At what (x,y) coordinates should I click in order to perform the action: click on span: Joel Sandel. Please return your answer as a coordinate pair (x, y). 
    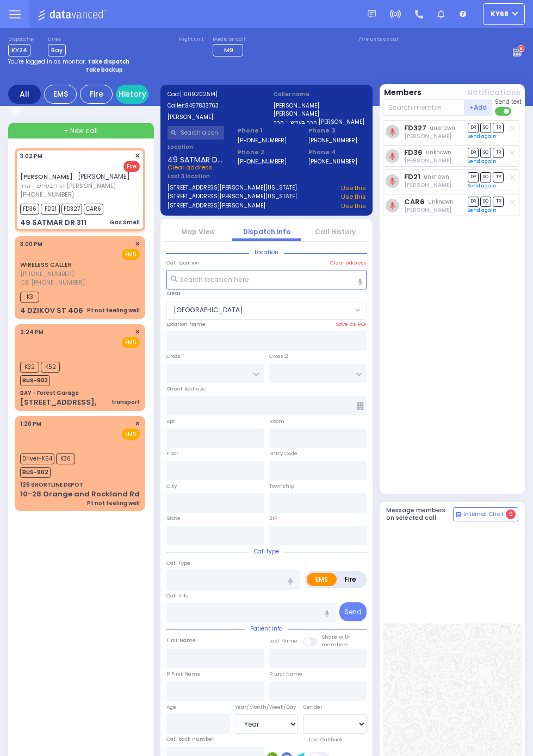
    Looking at the image, I should click on (427, 209).